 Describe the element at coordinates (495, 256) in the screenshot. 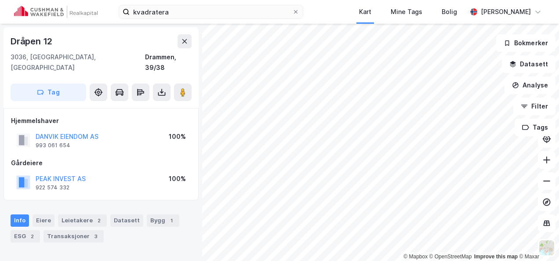

I see `a: Improve this map` at that location.